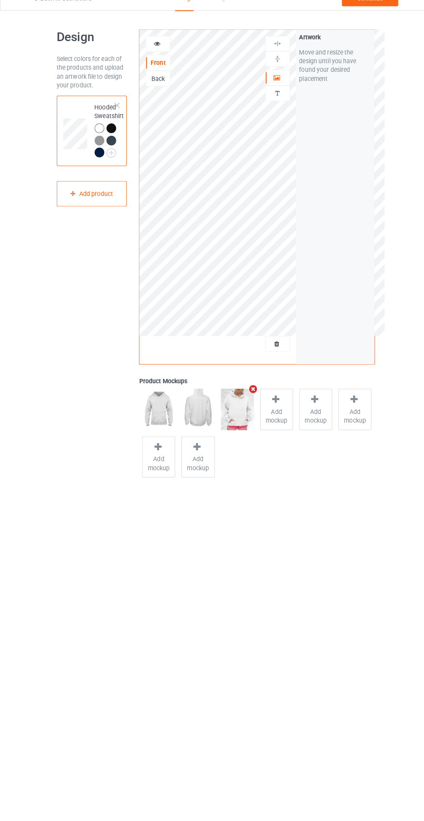 This screenshot has width=424, height=821. What do you see at coordinates (249, 397) in the screenshot?
I see `i: Remove mockup` at bounding box center [249, 397].